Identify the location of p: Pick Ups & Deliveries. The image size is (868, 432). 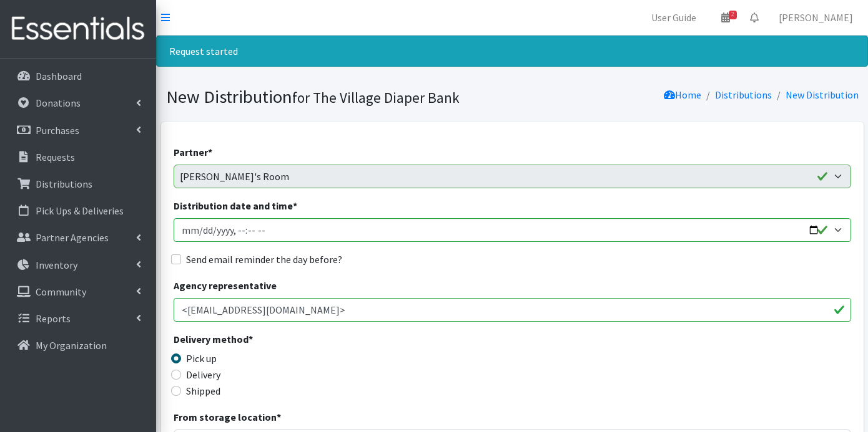
(79, 211).